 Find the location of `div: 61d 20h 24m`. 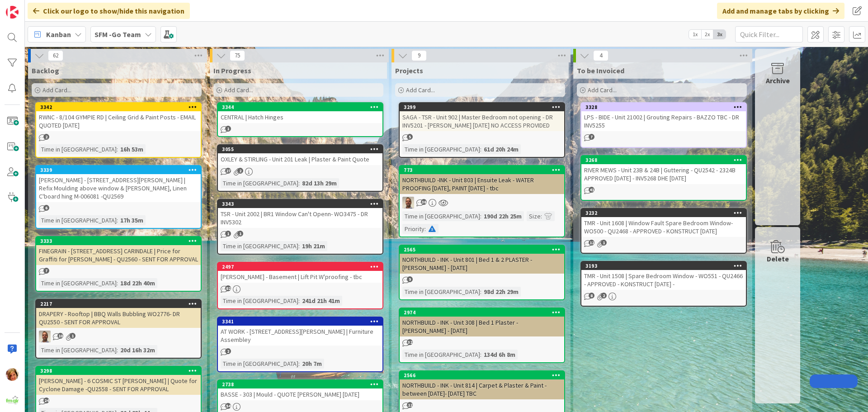

div: 61d 20h 24m is located at coordinates (501, 149).